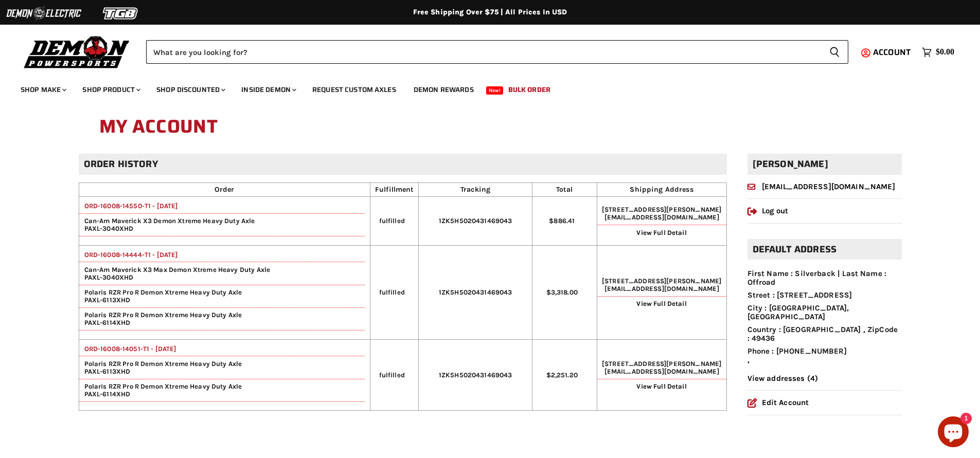 This screenshot has height=458, width=980. What do you see at coordinates (42, 90) in the screenshot?
I see `a: Shop Make` at bounding box center [42, 90].